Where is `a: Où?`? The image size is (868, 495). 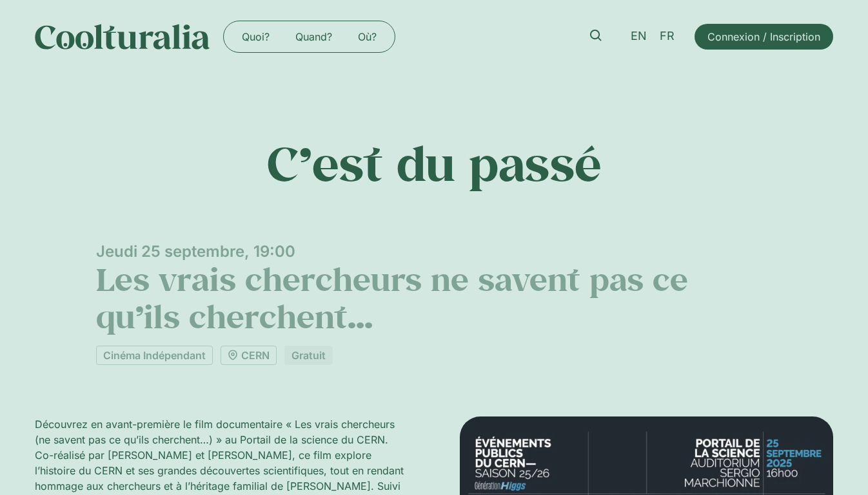
a: Où? is located at coordinates (367, 36).